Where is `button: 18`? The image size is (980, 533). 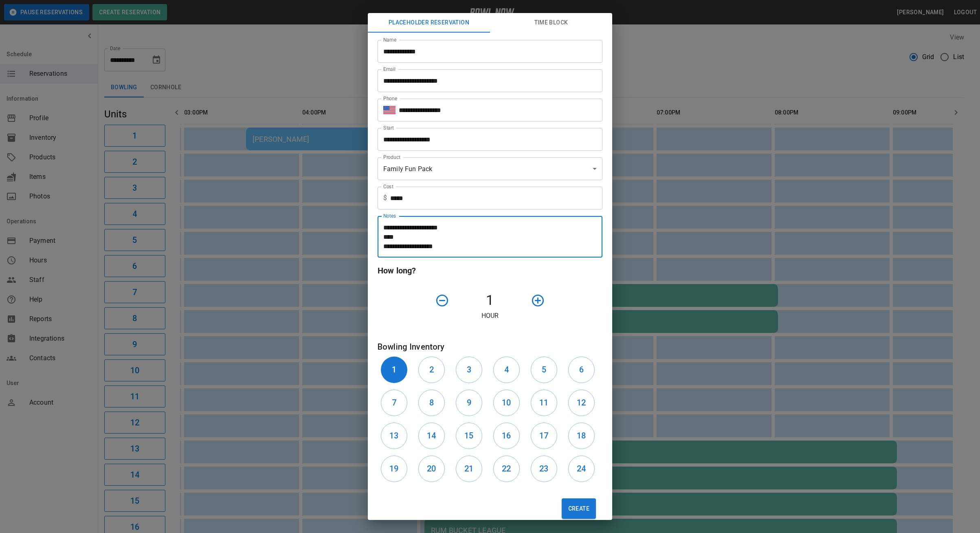 button: 18 is located at coordinates (581, 436).